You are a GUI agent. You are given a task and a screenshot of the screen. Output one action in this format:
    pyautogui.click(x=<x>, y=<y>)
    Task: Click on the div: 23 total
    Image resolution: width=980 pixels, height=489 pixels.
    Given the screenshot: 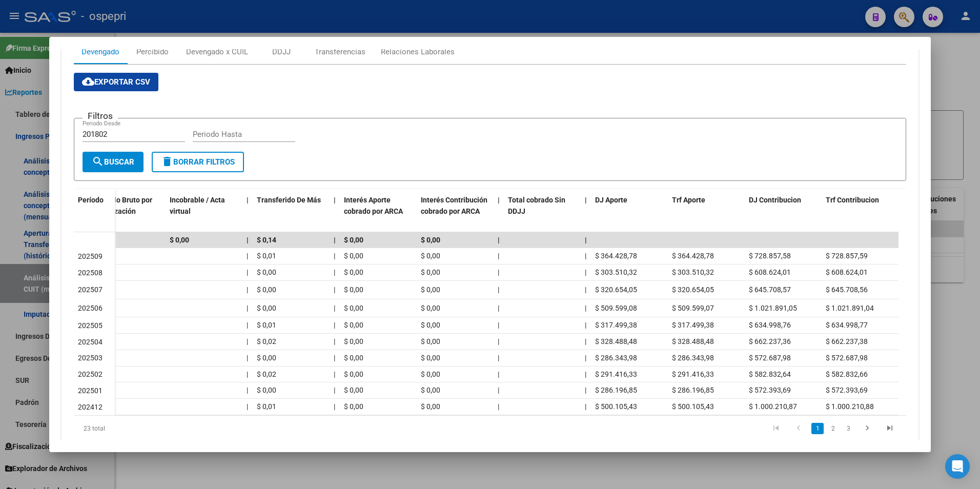 What is the action you would take?
    pyautogui.click(x=156, y=428)
    